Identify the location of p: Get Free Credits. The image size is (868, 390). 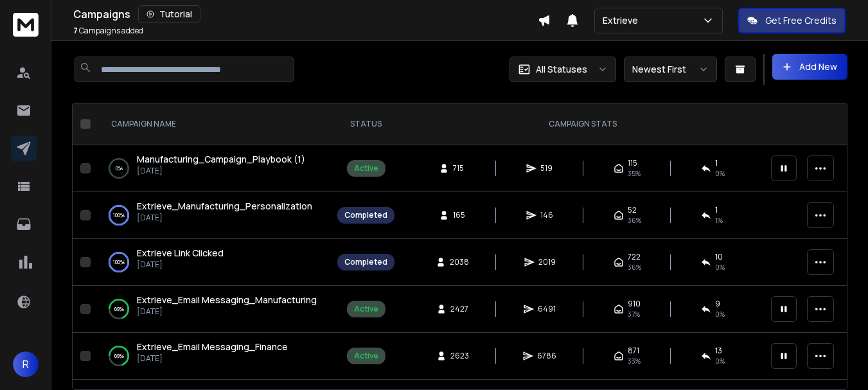
(800, 21).